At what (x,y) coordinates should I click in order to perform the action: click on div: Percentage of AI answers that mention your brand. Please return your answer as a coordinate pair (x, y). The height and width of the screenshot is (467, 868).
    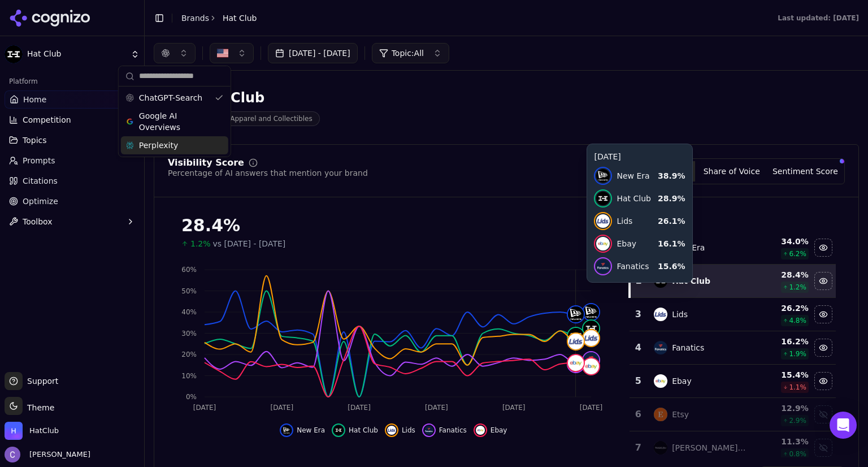
    Looking at the image, I should click on (268, 173).